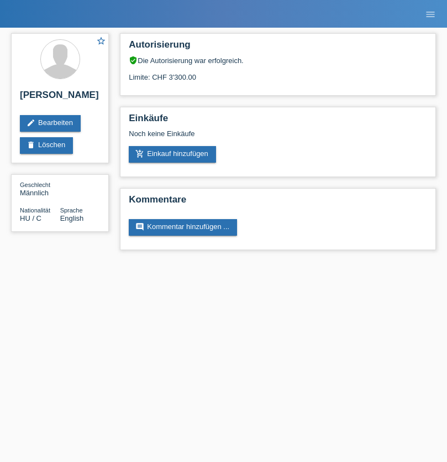  Describe the element at coordinates (431, 14) in the screenshot. I see `i: menu` at that location.